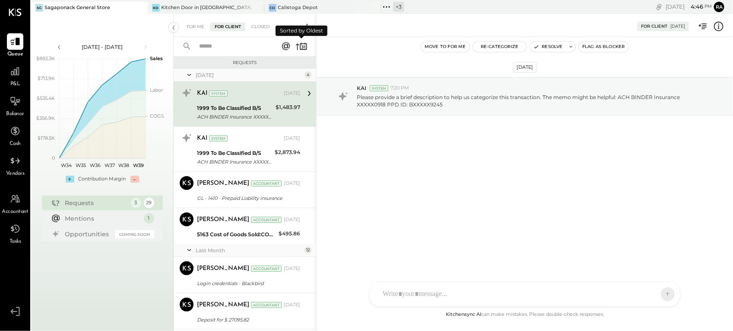  Describe the element at coordinates (247, 198) in the screenshot. I see `div: GL - 1410 - Prepaid Liability insurance` at that location.